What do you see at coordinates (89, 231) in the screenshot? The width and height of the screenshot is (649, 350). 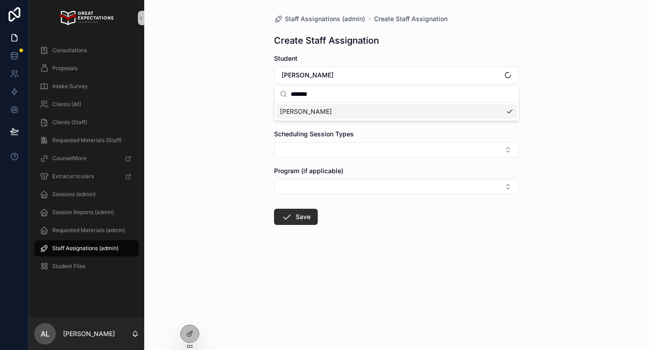 I see `span: Requested Materials (admin)` at bounding box center [89, 231].